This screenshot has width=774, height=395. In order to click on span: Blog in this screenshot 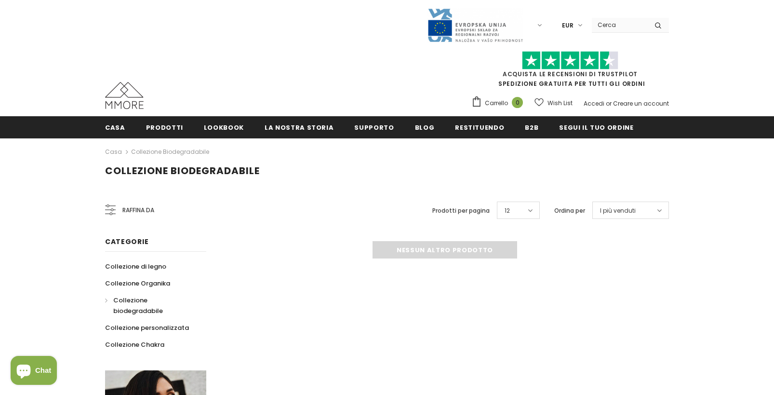, I will do `click(425, 127)`.